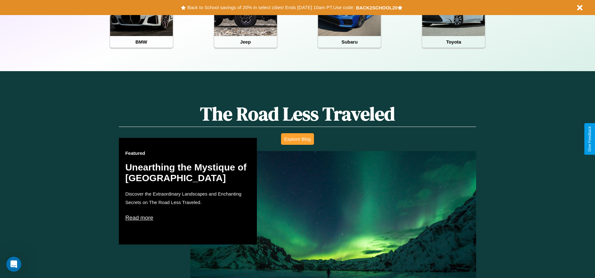 This screenshot has width=595, height=278. Describe the element at coordinates (454, 42) in the screenshot. I see `h4: Toyota` at that location.